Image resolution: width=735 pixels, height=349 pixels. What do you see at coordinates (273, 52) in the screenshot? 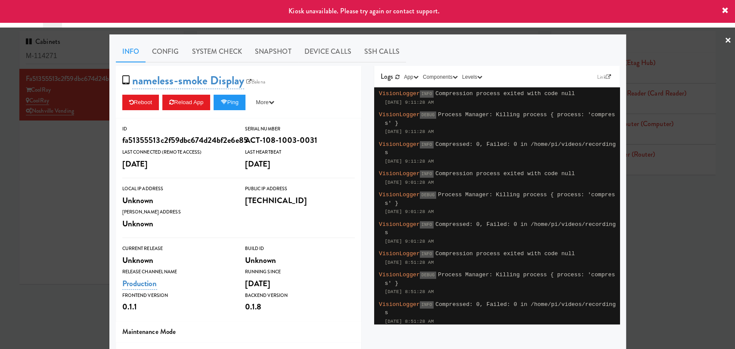
I see `a: Snapshot` at bounding box center [273, 52].